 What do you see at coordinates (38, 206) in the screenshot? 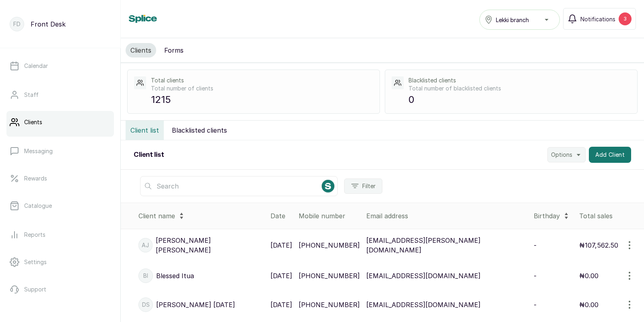
I see `p: Catalogue` at bounding box center [38, 206].